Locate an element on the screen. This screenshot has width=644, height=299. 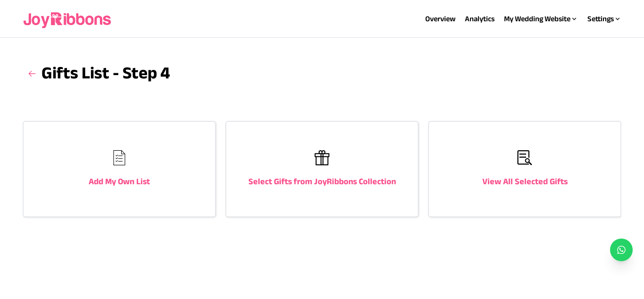
h3: Add My Own List is located at coordinates (119, 181).